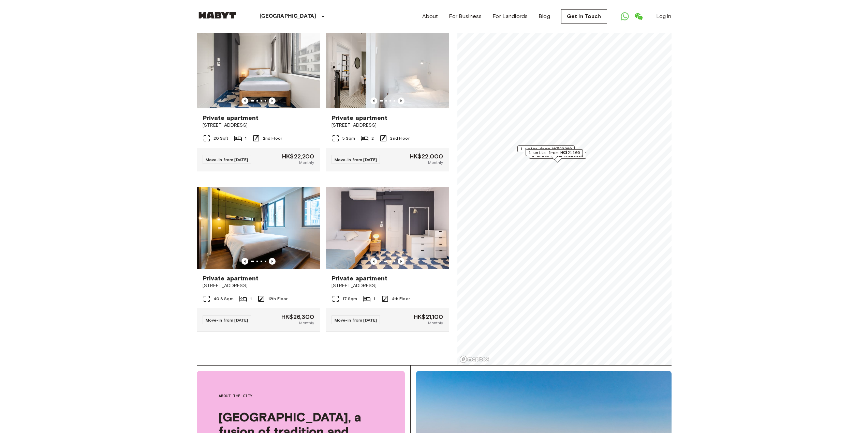 This screenshot has width=868, height=433. What do you see at coordinates (465, 16) in the screenshot?
I see `a: For Business` at bounding box center [465, 16].